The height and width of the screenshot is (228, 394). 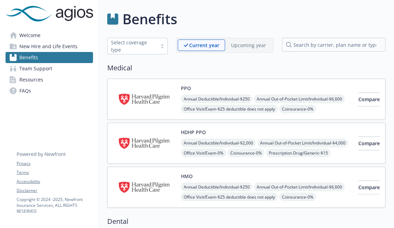 I want to click on span: Office Visit/Exam - 0%, so click(x=203, y=153).